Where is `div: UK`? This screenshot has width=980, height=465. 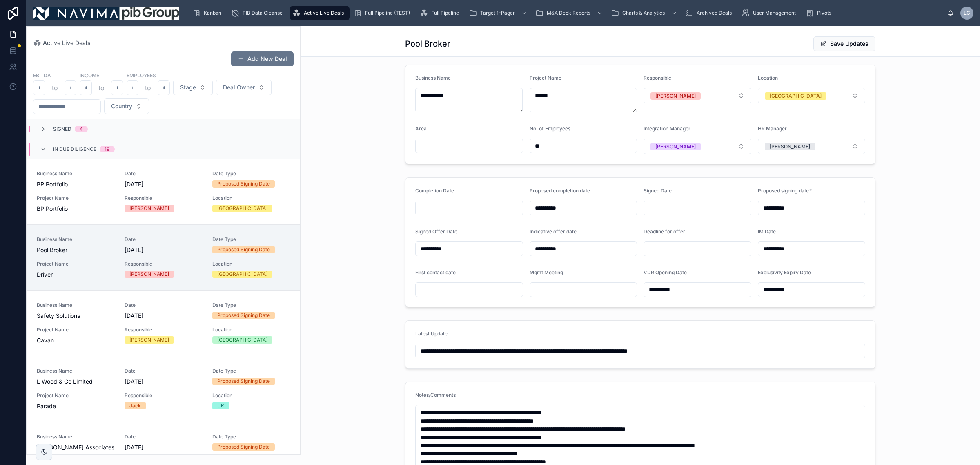
div: UK is located at coordinates (220, 406).